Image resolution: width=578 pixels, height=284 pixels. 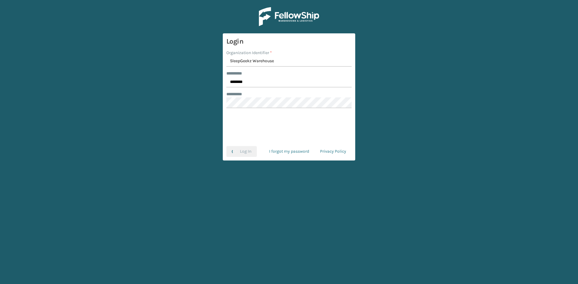 I want to click on a: Privacy Policy, so click(x=333, y=152).